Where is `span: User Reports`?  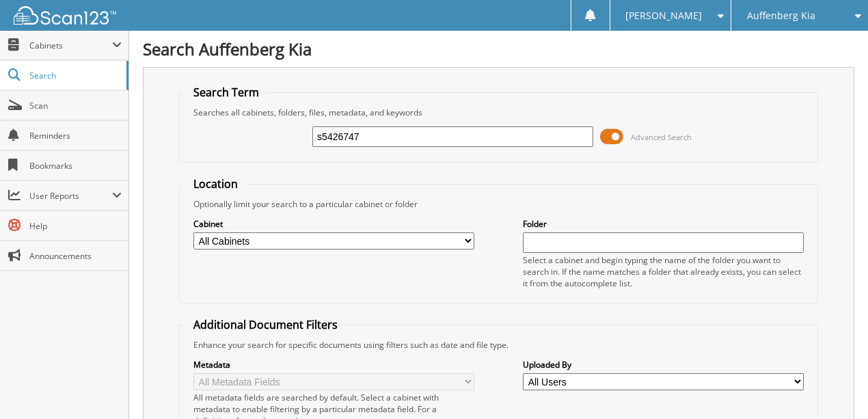 span: User Reports is located at coordinates (70, 195).